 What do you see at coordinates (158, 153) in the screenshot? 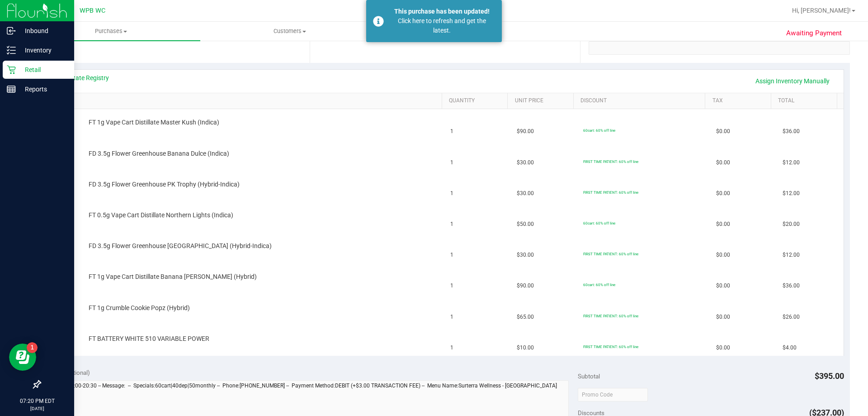
I see `span: FD 3.5g Flower Greenhouse Banana Dulce (Indica)` at bounding box center [158, 153].